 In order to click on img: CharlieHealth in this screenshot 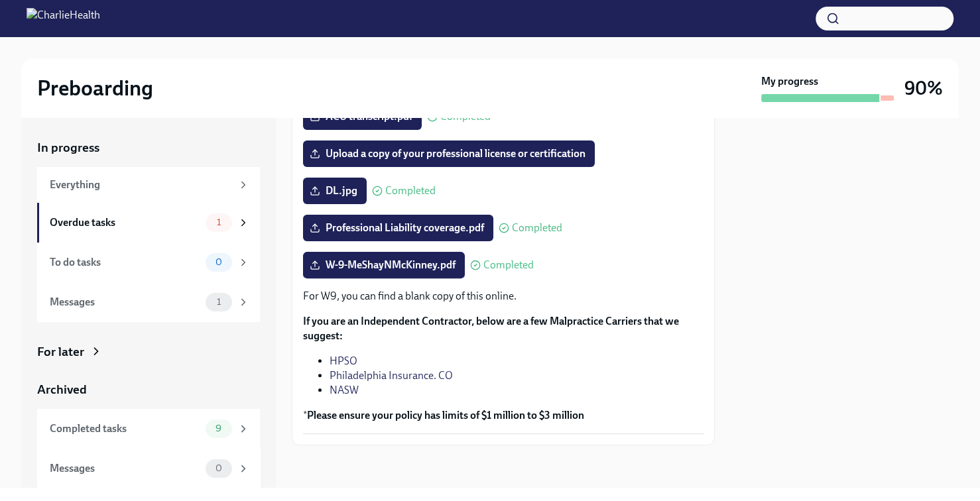, I will do `click(63, 18)`.